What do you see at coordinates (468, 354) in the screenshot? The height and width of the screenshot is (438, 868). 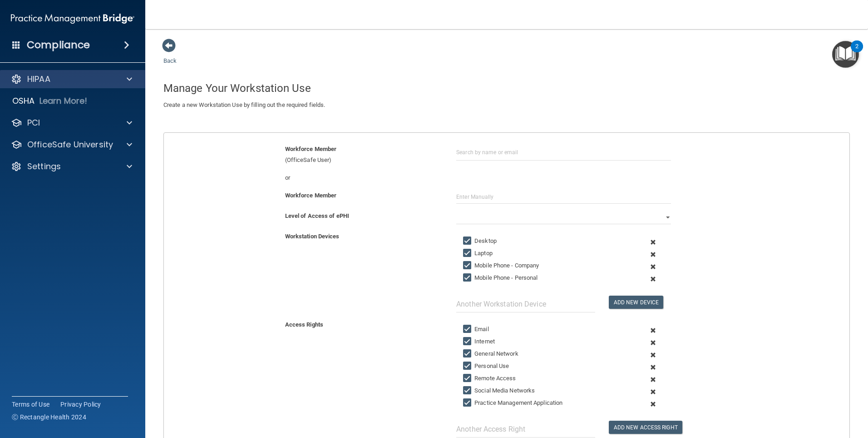 I see `input: General Network` at bounding box center [468, 354].